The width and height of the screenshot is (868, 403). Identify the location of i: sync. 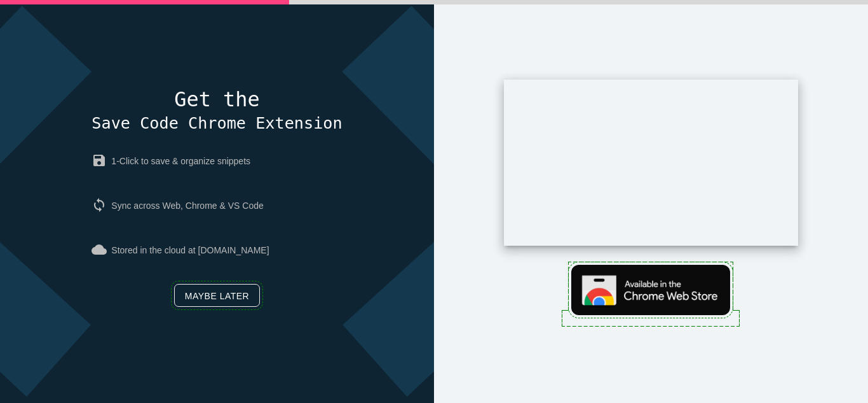
(101, 205).